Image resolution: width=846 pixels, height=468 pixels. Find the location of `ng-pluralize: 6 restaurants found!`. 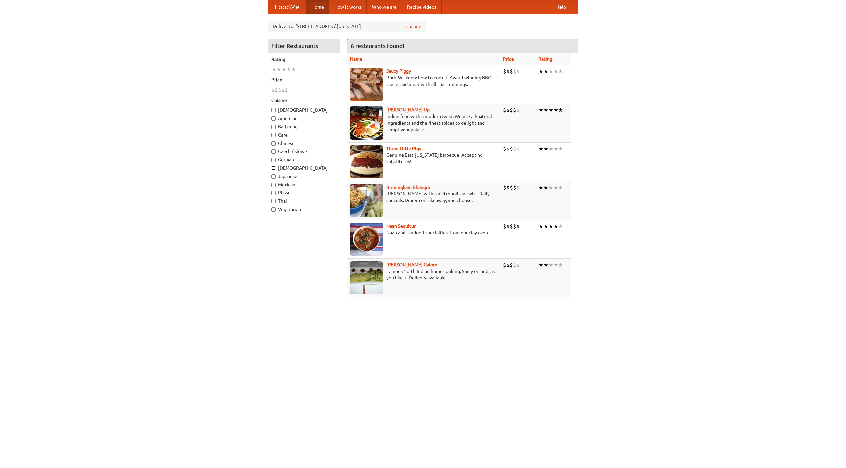

ng-pluralize: 6 restaurants found! is located at coordinates (377, 46).